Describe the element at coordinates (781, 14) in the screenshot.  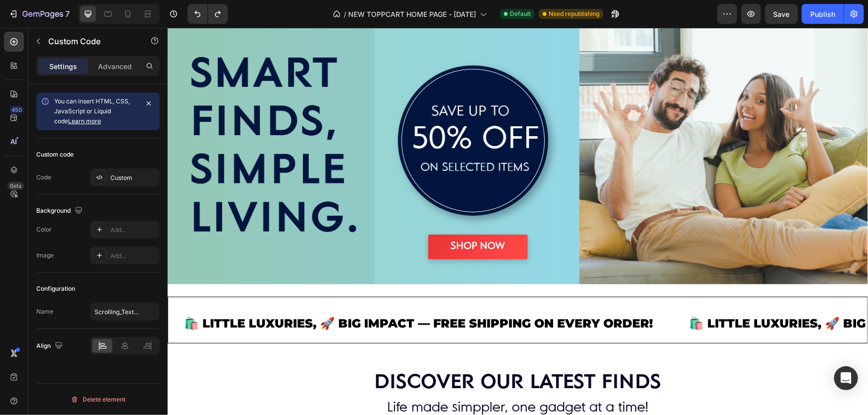
I see `button: Save` at that location.